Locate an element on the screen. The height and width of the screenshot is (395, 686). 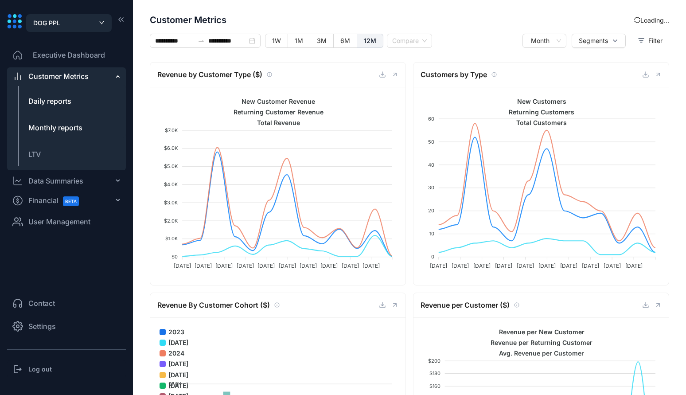
tspan: $2.0K is located at coordinates (171, 221).